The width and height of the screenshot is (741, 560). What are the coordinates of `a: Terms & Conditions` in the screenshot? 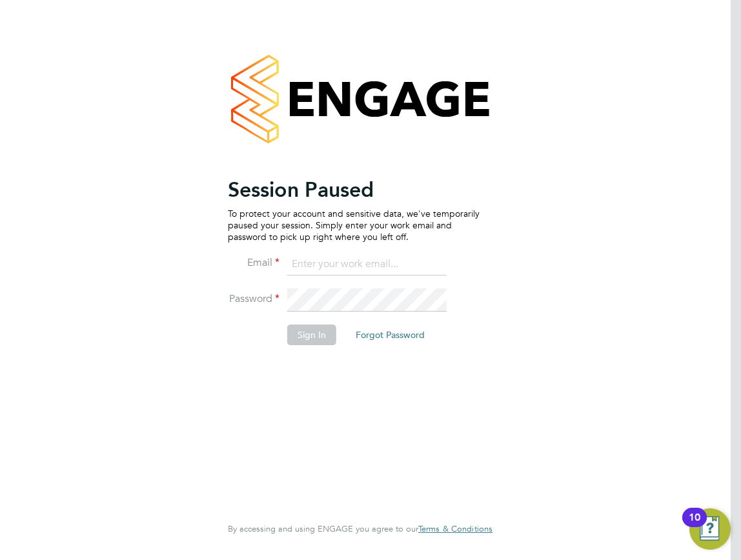 It's located at (455, 529).